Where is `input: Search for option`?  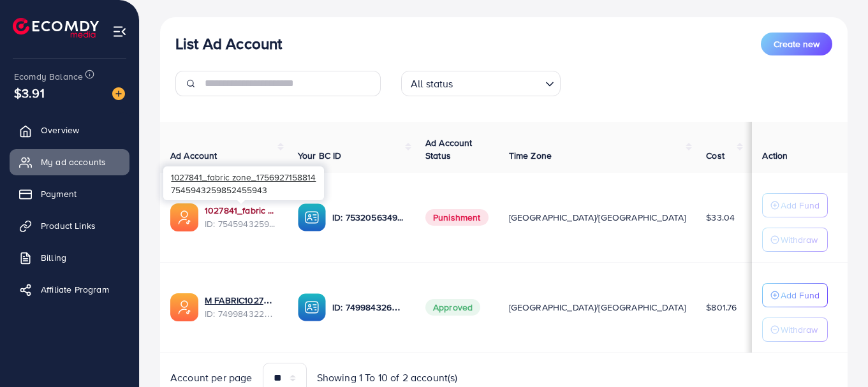
input: Search for option is located at coordinates (499, 83).